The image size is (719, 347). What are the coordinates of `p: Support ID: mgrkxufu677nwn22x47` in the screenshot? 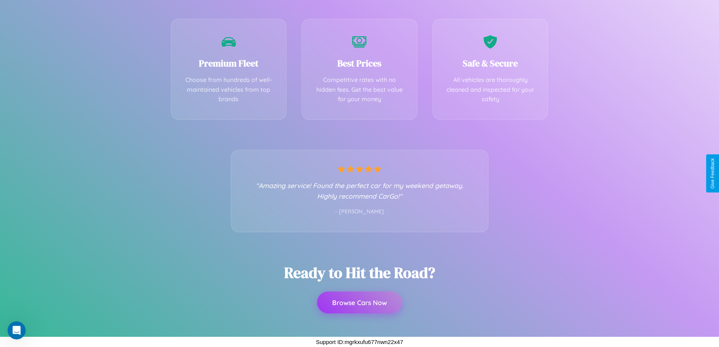 It's located at (359, 342).